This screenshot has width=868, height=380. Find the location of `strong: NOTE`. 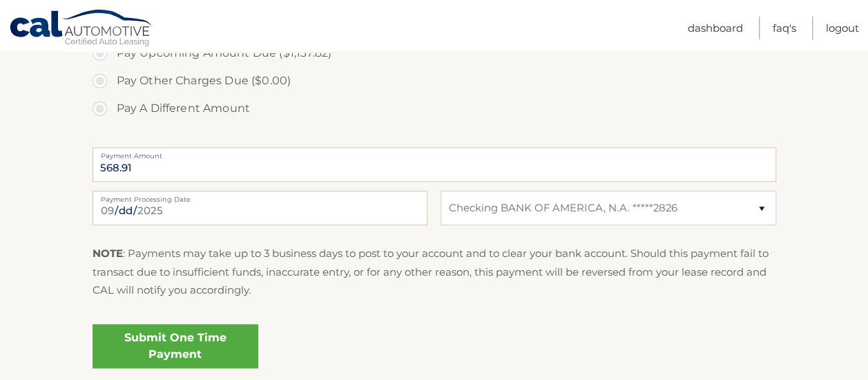

strong: NOTE is located at coordinates (108, 253).